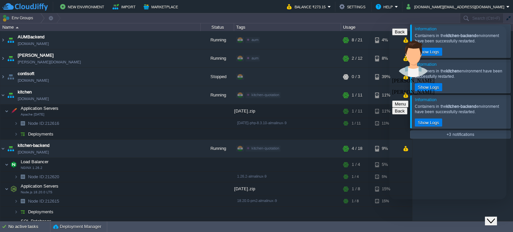  Describe the element at coordinates (265, 95) in the screenshot. I see `span: kitchen-quotation` at that location.